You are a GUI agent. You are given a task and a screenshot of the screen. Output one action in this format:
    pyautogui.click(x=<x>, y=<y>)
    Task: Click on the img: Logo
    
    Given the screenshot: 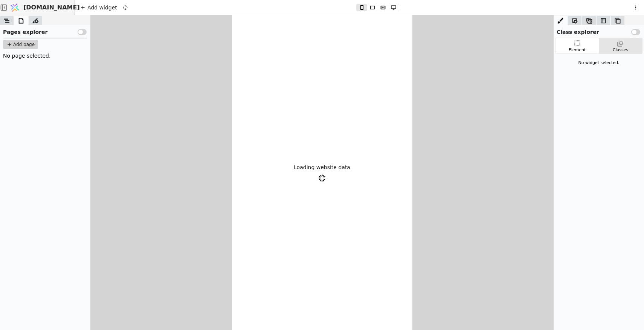 What is the action you would take?
    pyautogui.click(x=15, y=7)
    